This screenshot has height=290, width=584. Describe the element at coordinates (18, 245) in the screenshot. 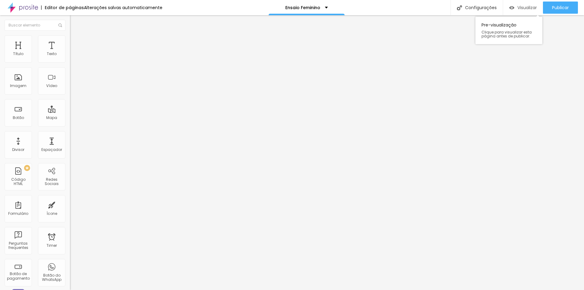

I see `div: Perguntas frequentes` at that location.